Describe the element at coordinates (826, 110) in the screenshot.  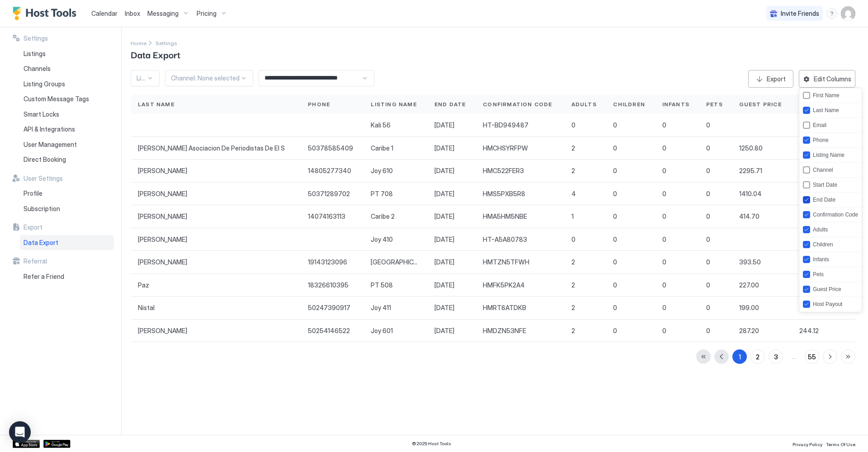
I see `div: Last Name` at that location.